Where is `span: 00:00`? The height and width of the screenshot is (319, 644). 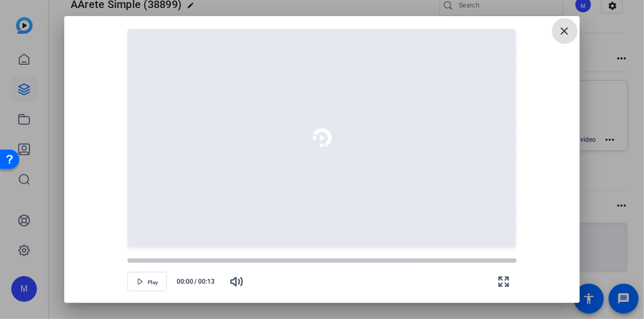
span: 00:00 is located at coordinates (182, 282).